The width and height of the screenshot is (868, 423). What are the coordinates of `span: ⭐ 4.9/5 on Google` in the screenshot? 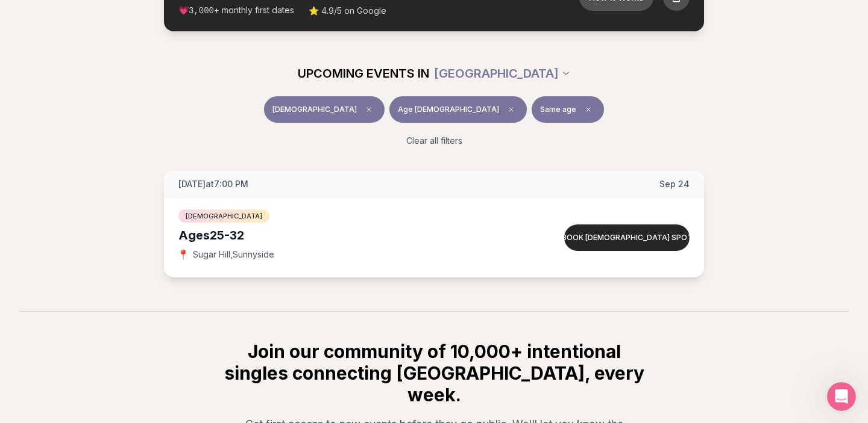 It's located at (347, 11).